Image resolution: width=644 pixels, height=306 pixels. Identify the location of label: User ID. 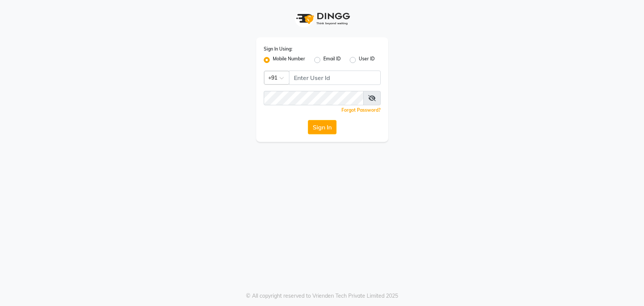
(367, 60).